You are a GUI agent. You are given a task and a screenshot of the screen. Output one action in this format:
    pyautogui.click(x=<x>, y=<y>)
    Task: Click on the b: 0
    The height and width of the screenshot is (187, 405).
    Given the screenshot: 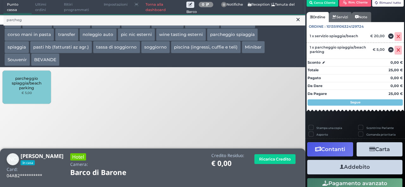 What is the action you would take?
    pyautogui.click(x=203, y=4)
    